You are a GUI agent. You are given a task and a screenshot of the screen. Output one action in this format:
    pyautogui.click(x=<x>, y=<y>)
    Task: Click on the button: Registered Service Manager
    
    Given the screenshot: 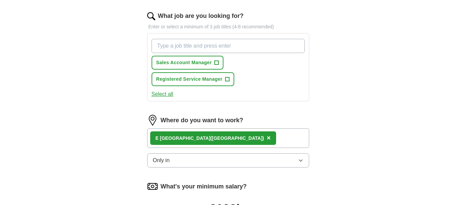 What is the action you would take?
    pyautogui.click(x=193, y=79)
    